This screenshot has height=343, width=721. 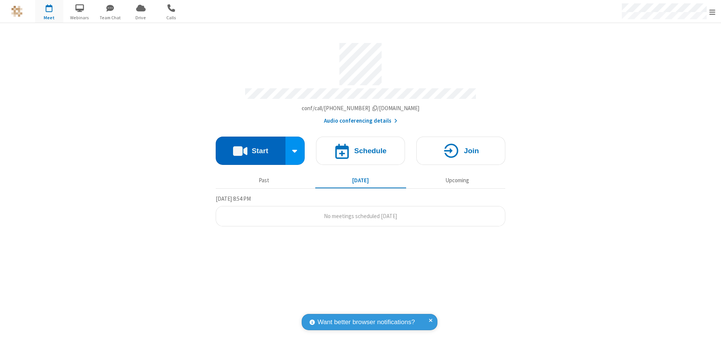 What do you see at coordinates (49, 18) in the screenshot?
I see `span: Meet` at bounding box center [49, 18].